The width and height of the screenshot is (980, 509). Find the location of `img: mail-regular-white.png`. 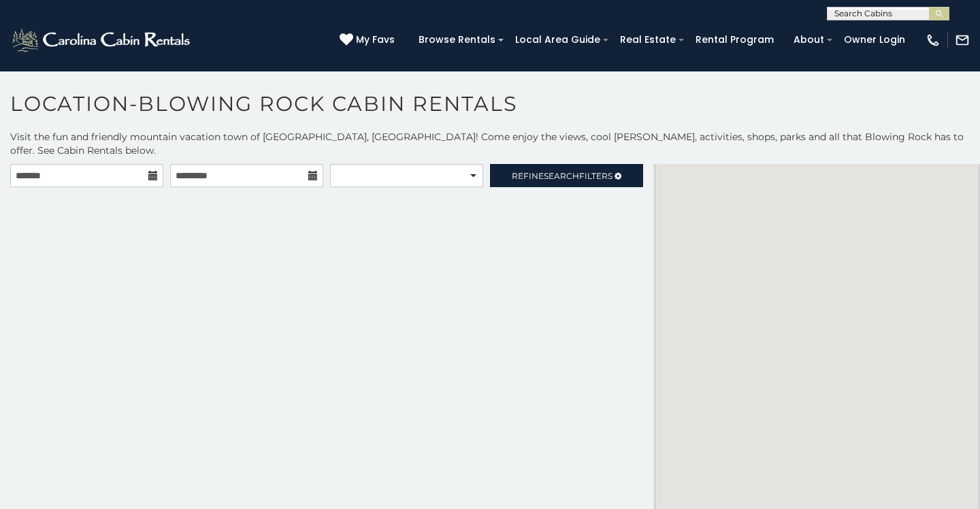

img: mail-regular-white.png is located at coordinates (963, 40).